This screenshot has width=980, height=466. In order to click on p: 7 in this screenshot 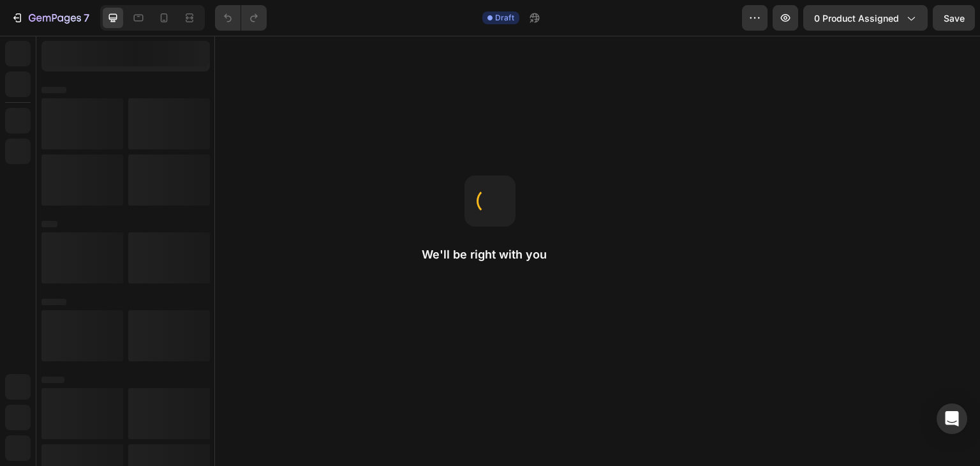, I will do `click(86, 18)`.